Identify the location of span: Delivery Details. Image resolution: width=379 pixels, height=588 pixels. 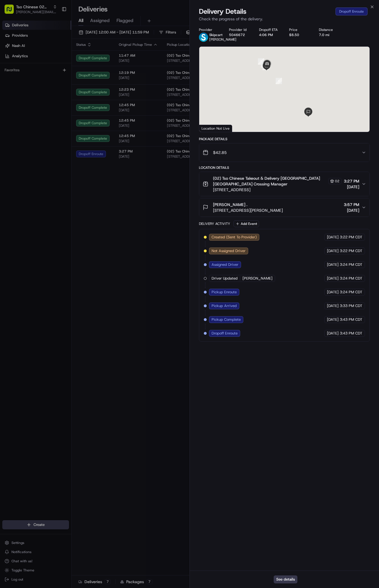
(223, 11).